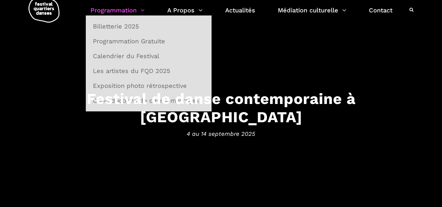 Image resolution: width=442 pixels, height=207 pixels. Describe the element at coordinates (149, 26) in the screenshot. I see `a: Billetterie 2025` at that location.